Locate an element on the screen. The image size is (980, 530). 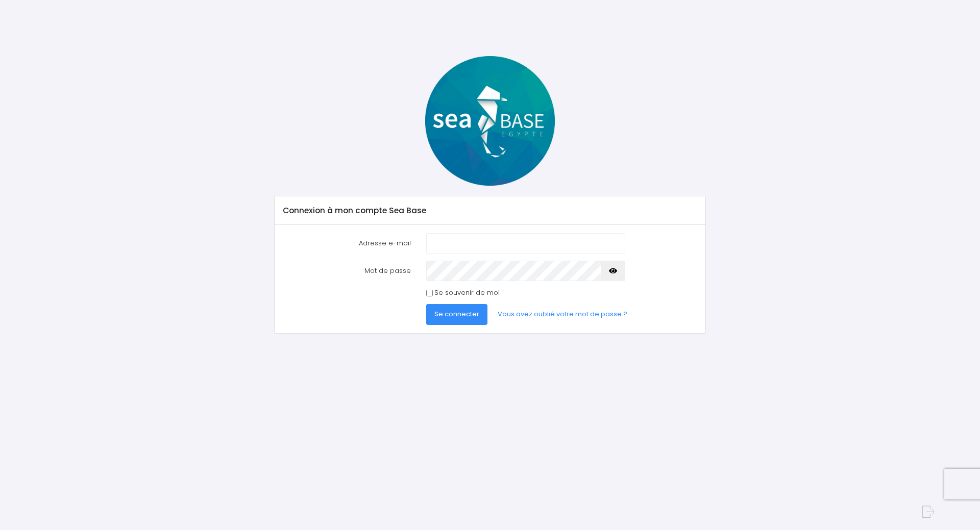
span: Se connecter is located at coordinates (456, 314).